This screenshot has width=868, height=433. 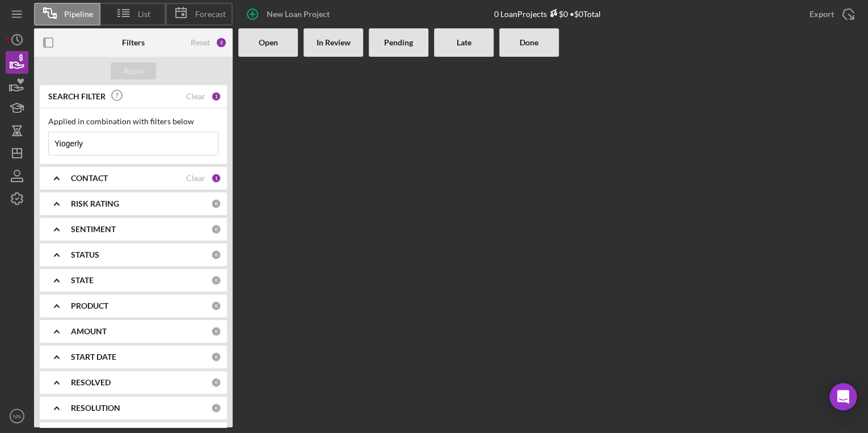 I want to click on span: Forecast, so click(x=210, y=14).